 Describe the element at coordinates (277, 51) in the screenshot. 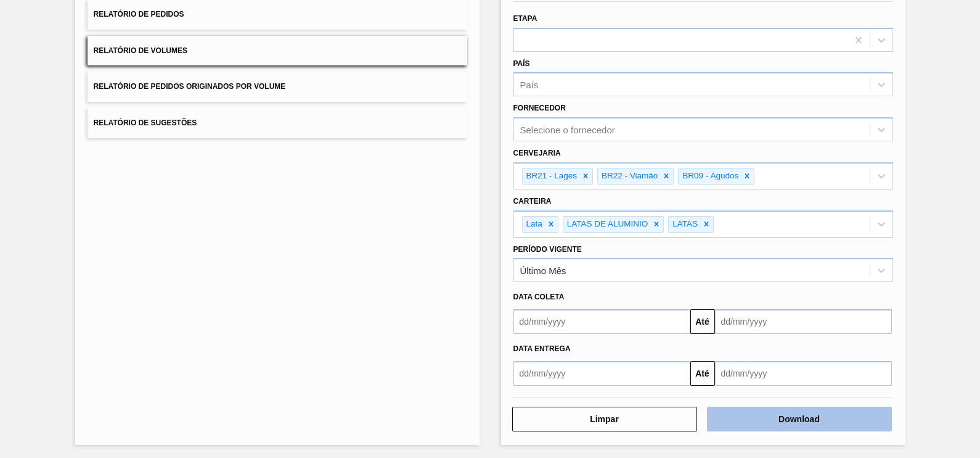

I see `button: Relatório de Volumes` at that location.